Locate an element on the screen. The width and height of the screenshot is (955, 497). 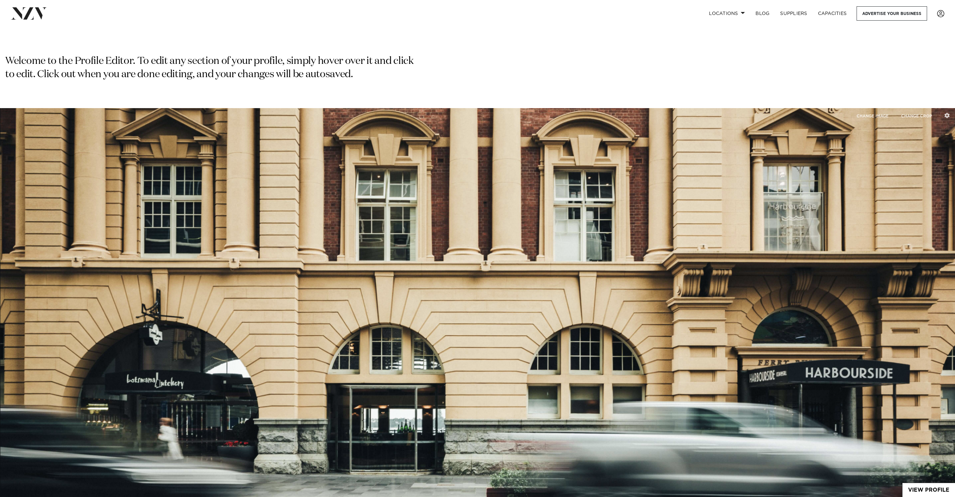
a: View Profile is located at coordinates (929, 490).